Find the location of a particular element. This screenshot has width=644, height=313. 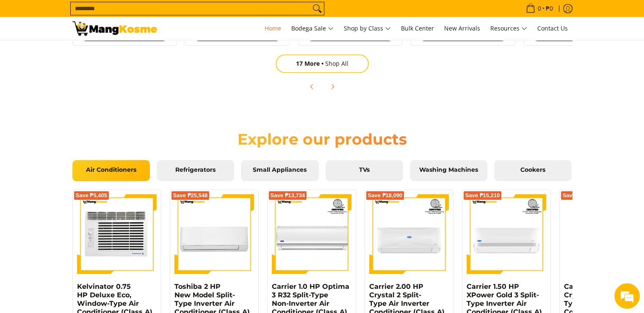

span: Save ₱13,734 is located at coordinates (288, 196).